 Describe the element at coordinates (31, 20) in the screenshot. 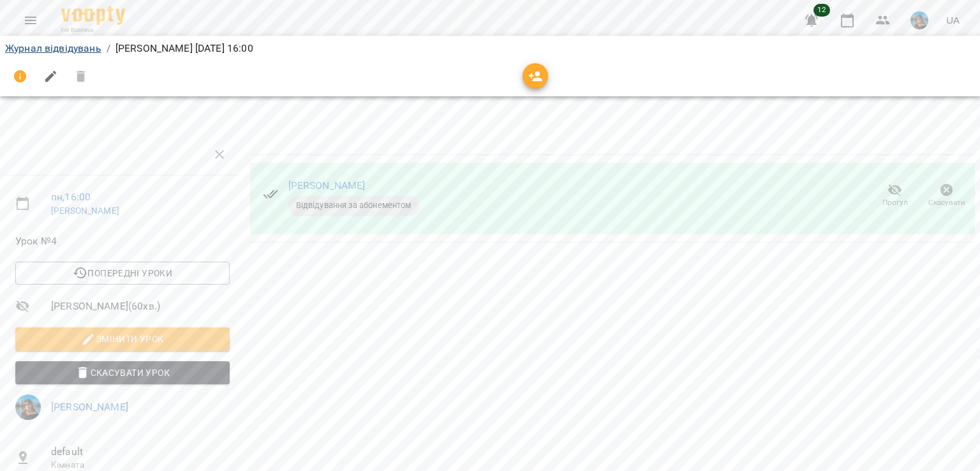

I see `button: Menu` at that location.